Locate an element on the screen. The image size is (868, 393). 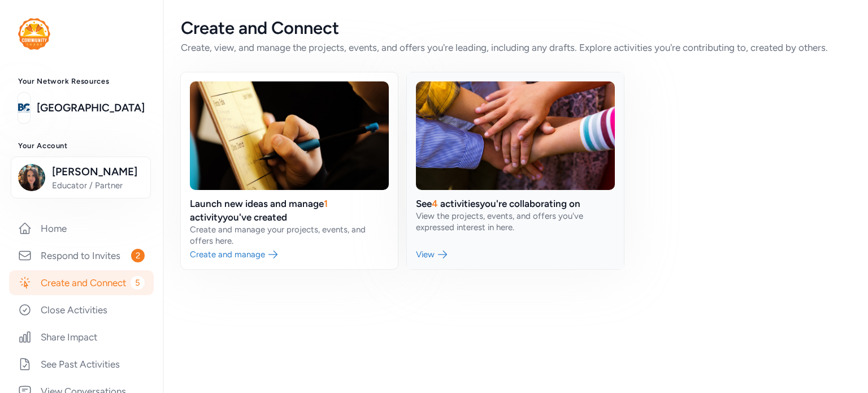
span: 2 is located at coordinates (138, 255).